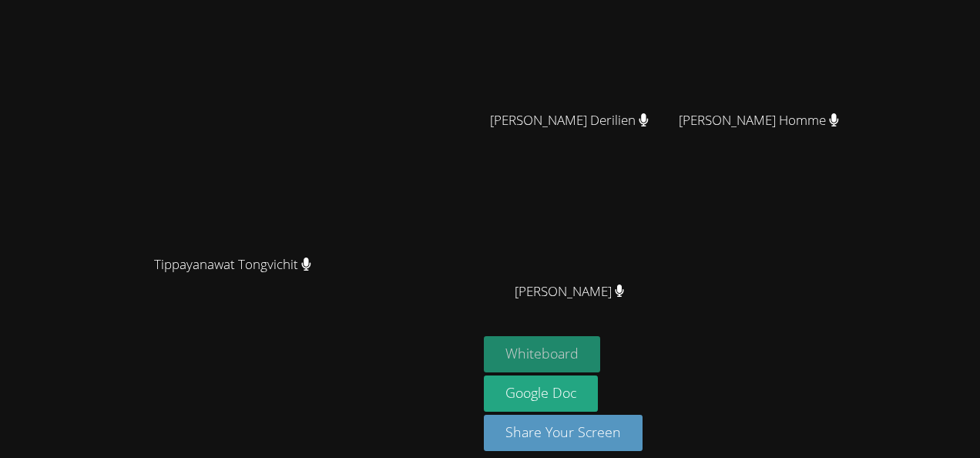  Describe the element at coordinates (541, 393) in the screenshot. I see `a: Google Doc` at that location.